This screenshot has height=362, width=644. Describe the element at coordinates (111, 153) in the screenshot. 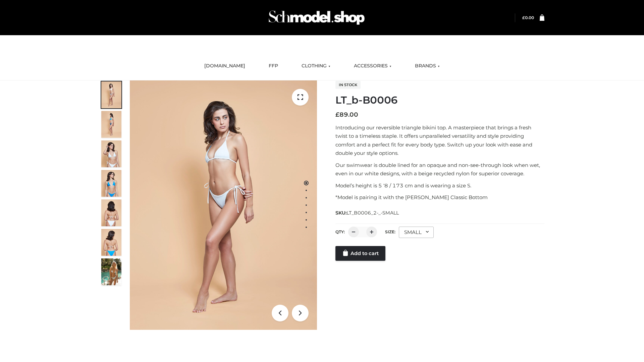

I see `img: ArielClassicBikiniTop_CloudNine_AzureSky_OW114ECO_3-scaled.jpg` at that location.